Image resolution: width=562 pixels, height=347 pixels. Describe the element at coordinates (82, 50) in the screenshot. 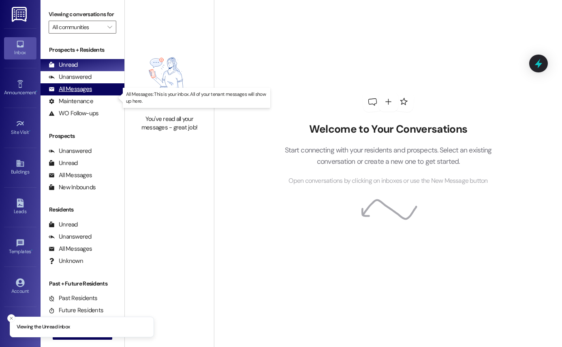

I see `div: Prospects + Residents` at that location.